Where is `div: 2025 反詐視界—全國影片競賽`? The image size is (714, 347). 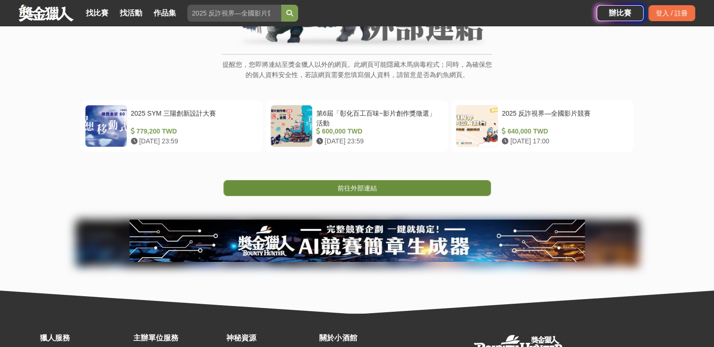
div: 2025 反詐視界—全國影片競賽 is located at coordinates (563, 117).